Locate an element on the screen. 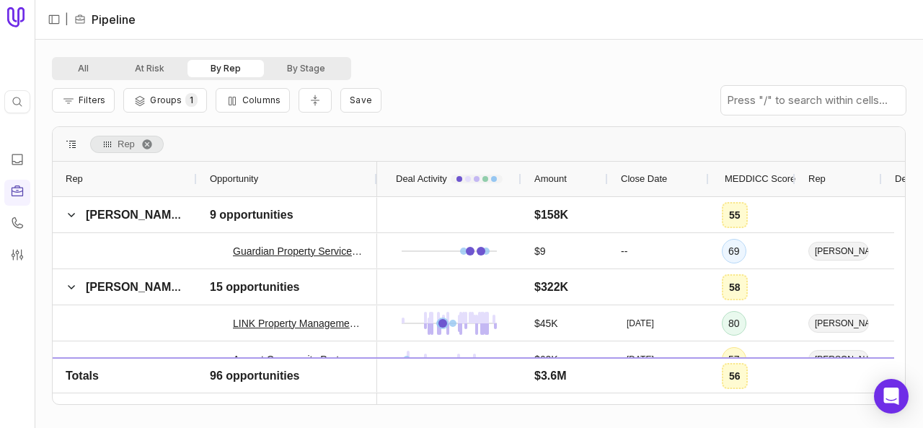 The height and width of the screenshot is (428, 923). span: $322K is located at coordinates (551, 287).